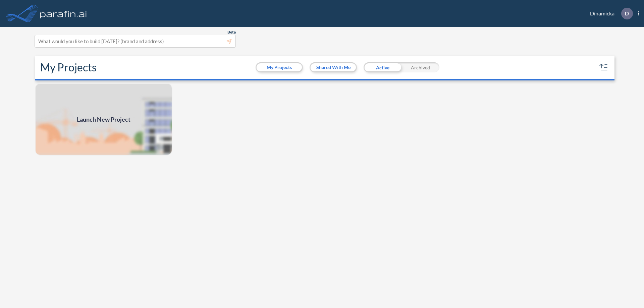 Image resolution: width=644 pixels, height=308 pixels. What do you see at coordinates (103, 119) in the screenshot?
I see `a: Launch New Project` at bounding box center [103, 119].